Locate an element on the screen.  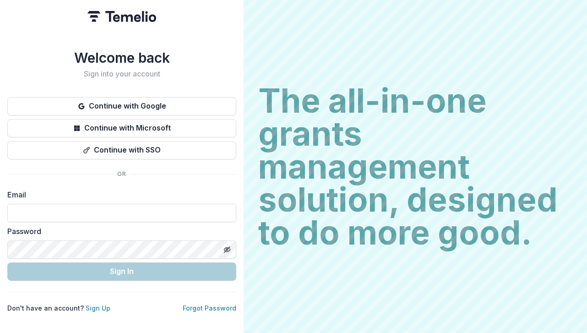
button: Continue with Microsoft is located at coordinates (122, 128).